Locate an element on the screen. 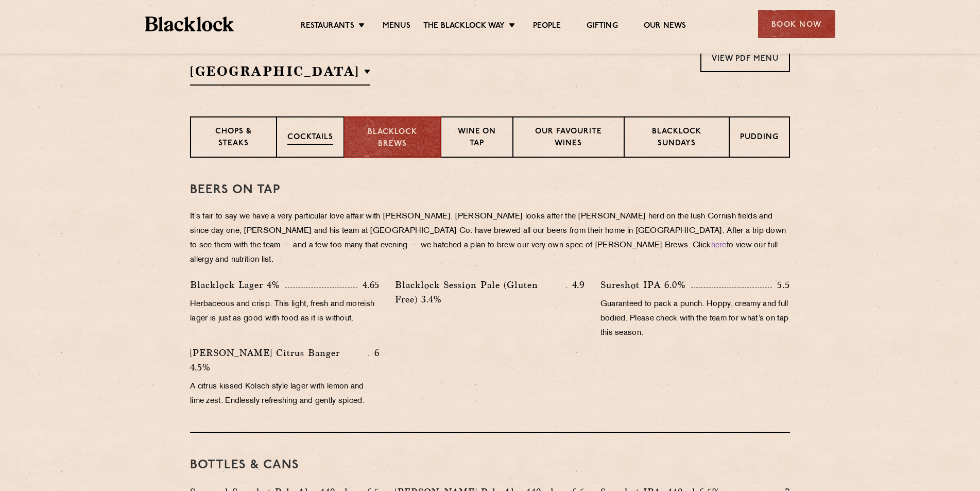 The height and width of the screenshot is (491, 980). a: View PDF Menu is located at coordinates (745, 58).